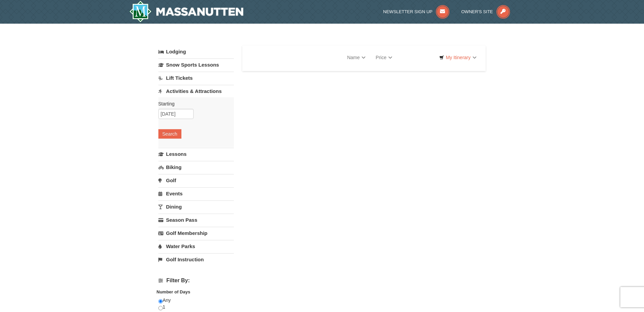  Describe the element at coordinates (173, 292) in the screenshot. I see `strong: Number of Days` at that location.